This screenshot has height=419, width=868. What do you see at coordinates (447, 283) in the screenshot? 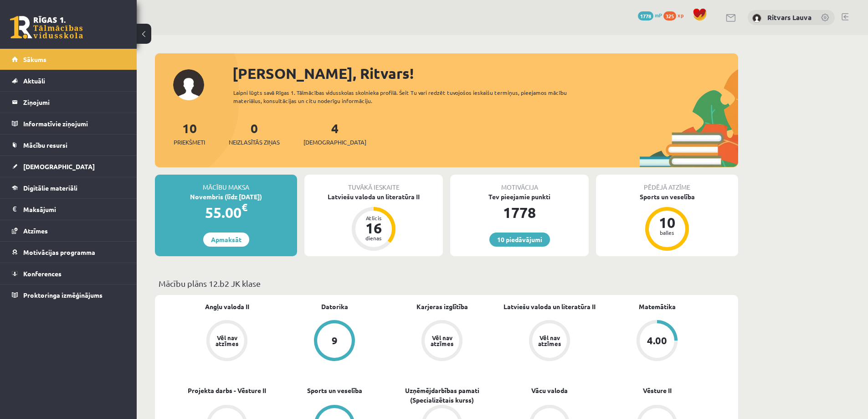
I see `p: Mācību plāns 12.b2 JK klase` at bounding box center [447, 283].